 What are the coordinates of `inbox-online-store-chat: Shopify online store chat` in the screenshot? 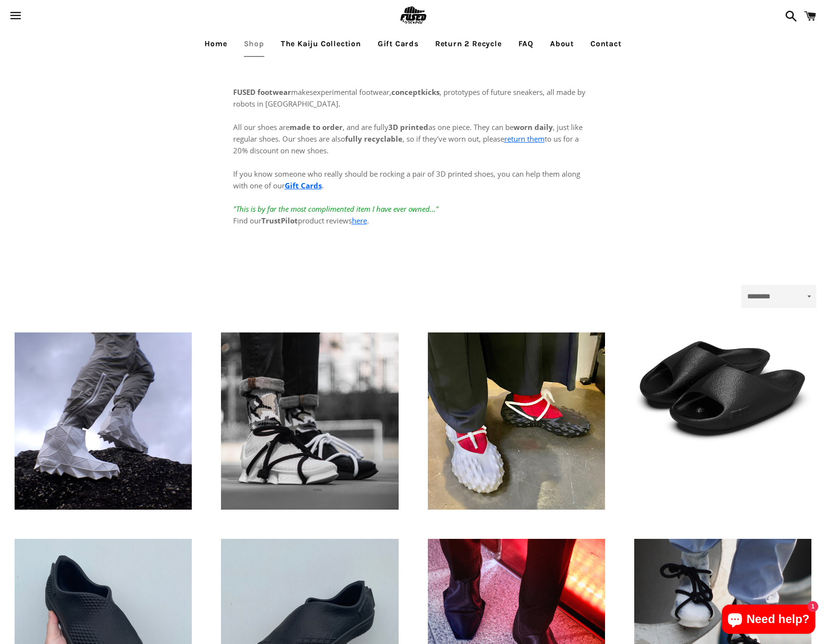 It's located at (769, 620).